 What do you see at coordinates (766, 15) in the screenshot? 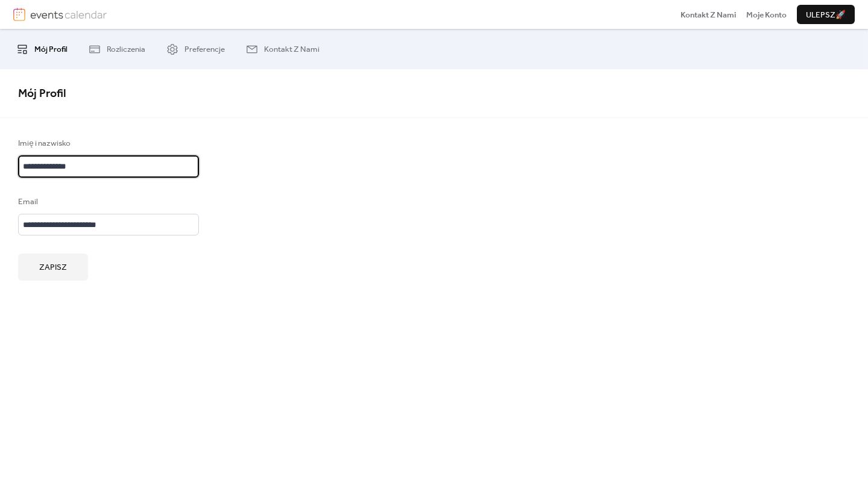
I see `span: Moje Konto` at bounding box center [766, 15].